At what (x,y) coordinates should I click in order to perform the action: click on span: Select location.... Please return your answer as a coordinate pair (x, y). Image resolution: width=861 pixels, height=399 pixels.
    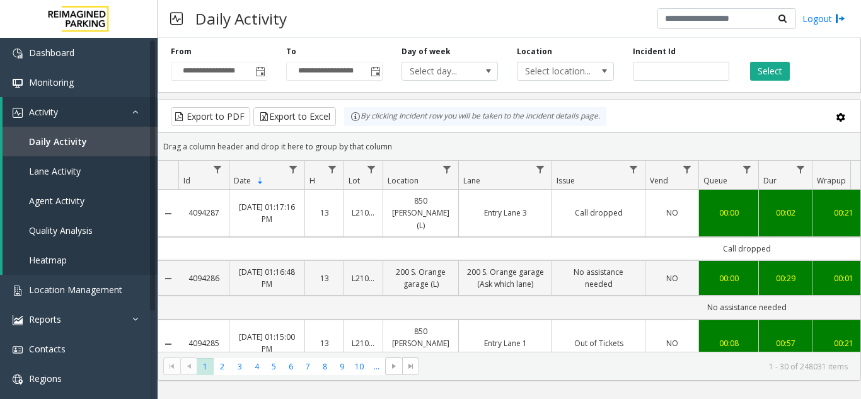
    Looking at the image, I should click on (555, 71).